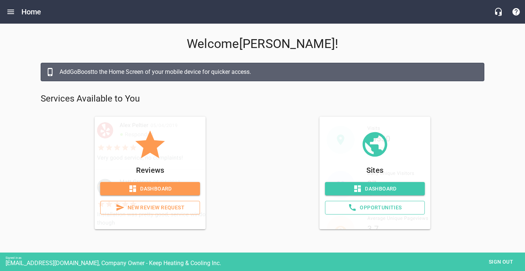 The image size is (525, 271). I want to click on button: Live Chat, so click(498, 12).